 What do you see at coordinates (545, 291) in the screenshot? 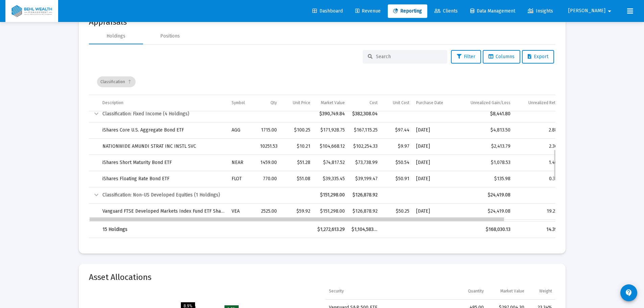
I see `div: Weight` at bounding box center [545, 291].